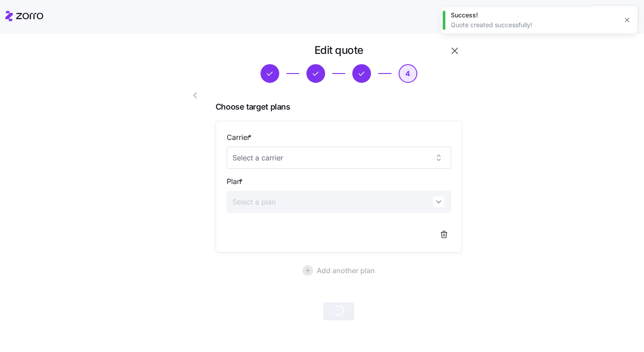 The width and height of the screenshot is (644, 352). What do you see at coordinates (339, 50) in the screenshot?
I see `h1: Edit quote` at bounding box center [339, 50].